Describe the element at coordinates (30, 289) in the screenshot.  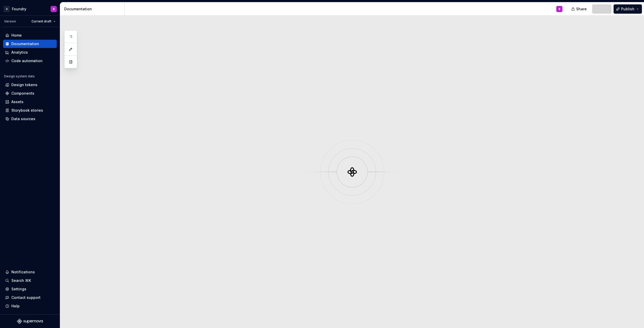
I see `a: Settings` at that location.